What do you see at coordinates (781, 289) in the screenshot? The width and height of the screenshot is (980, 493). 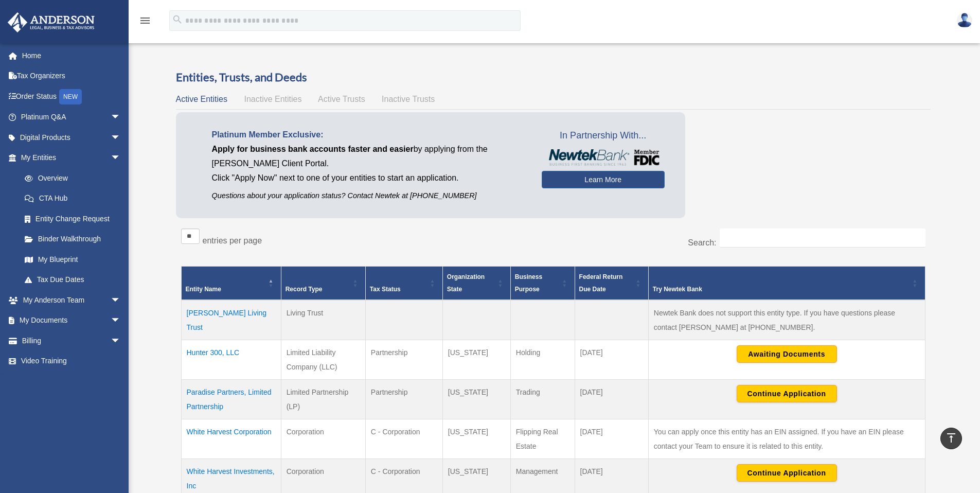 I see `span: Try Newtek Bank` at bounding box center [781, 289].